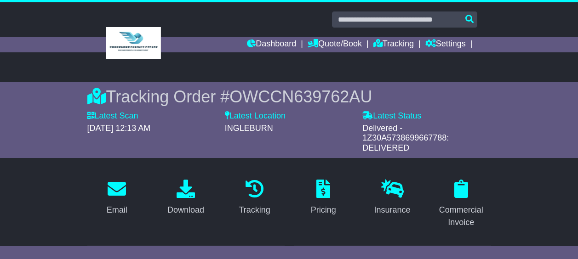  I want to click on a: Download, so click(186, 198).